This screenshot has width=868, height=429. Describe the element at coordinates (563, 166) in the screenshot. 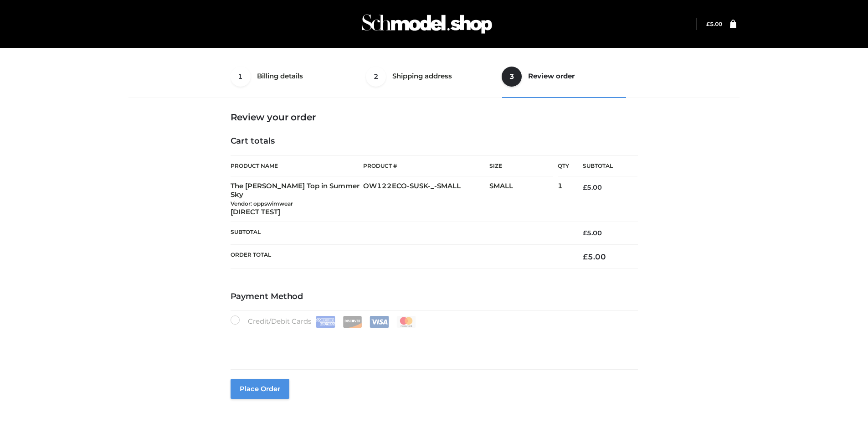

I see `th: Qty` at that location.